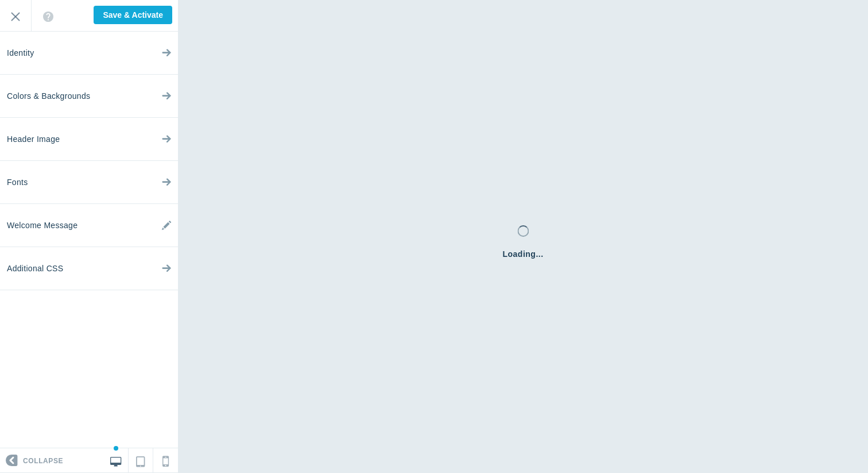 This screenshot has width=868, height=473. Describe the element at coordinates (20, 53) in the screenshot. I see `span: Identity` at that location.